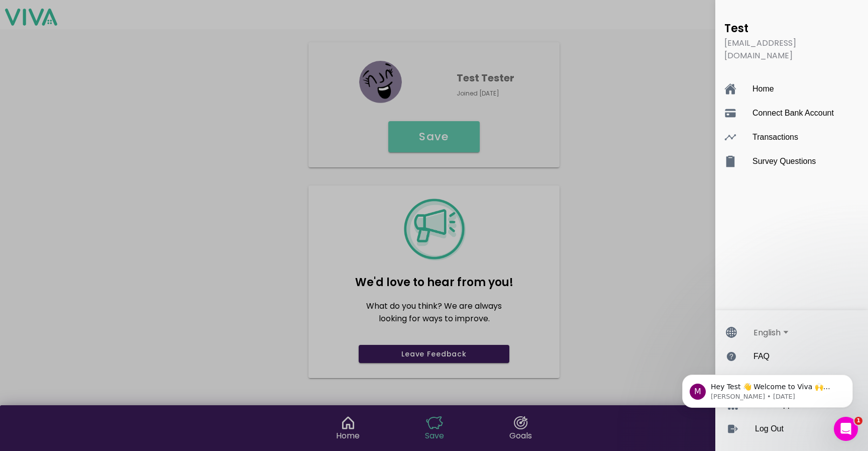 The height and width of the screenshot is (451, 868). What do you see at coordinates (802, 89) in the screenshot?
I see `ion-label: Home` at bounding box center [802, 89].